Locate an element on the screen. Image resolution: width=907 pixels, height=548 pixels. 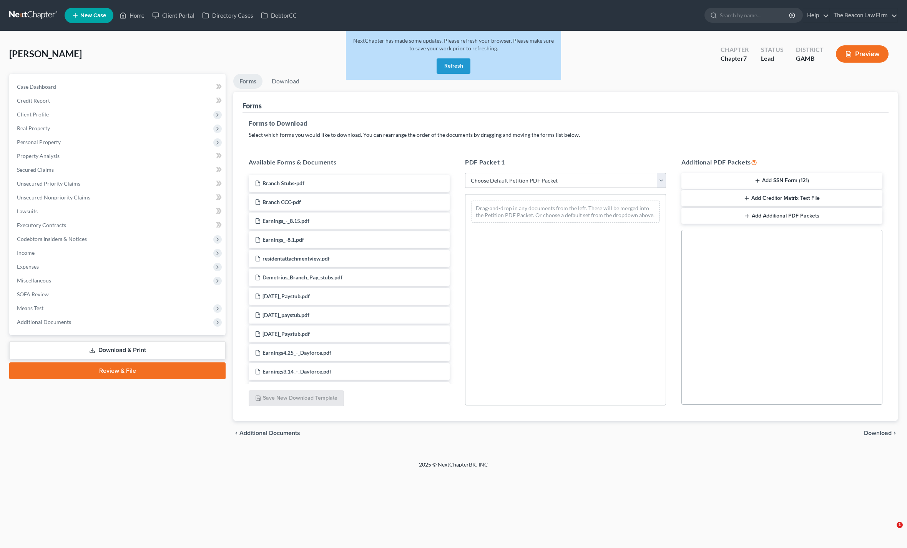
span: Case Dashboard is located at coordinates (37, 86).